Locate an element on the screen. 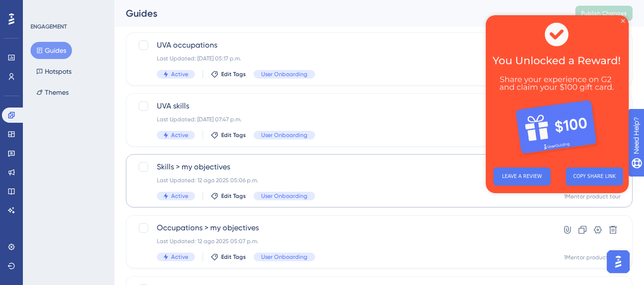  button: COPY SHARE LINK is located at coordinates (109, 162).